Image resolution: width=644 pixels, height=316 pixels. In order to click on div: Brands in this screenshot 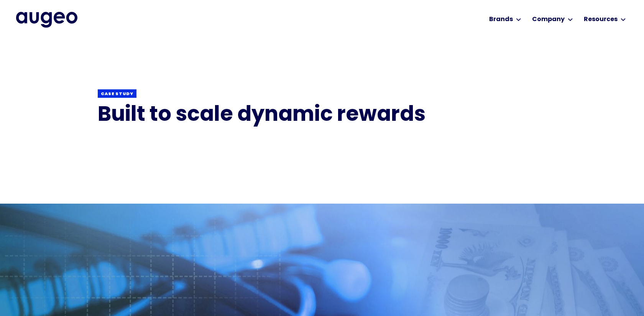, I will do `click(501, 20)`.